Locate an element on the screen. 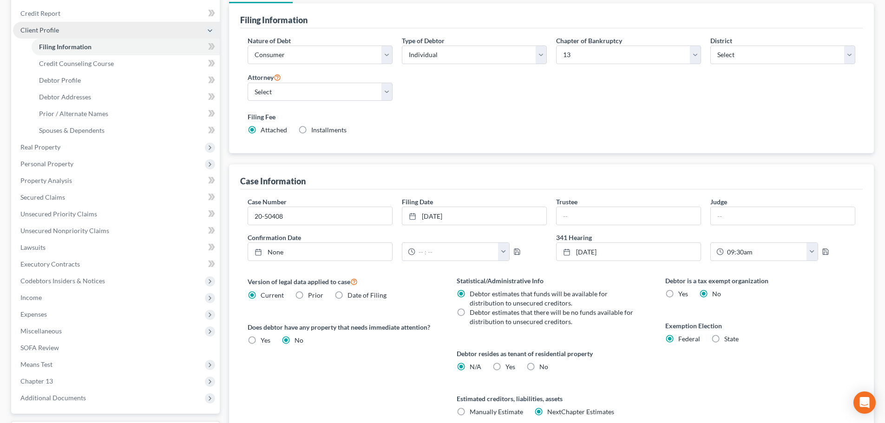  span: Personal Property is located at coordinates (47, 164).